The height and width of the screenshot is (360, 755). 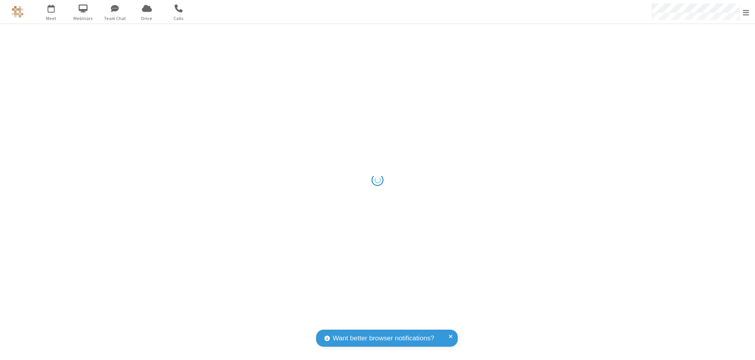 What do you see at coordinates (115, 18) in the screenshot?
I see `span: Team Chat` at bounding box center [115, 18].